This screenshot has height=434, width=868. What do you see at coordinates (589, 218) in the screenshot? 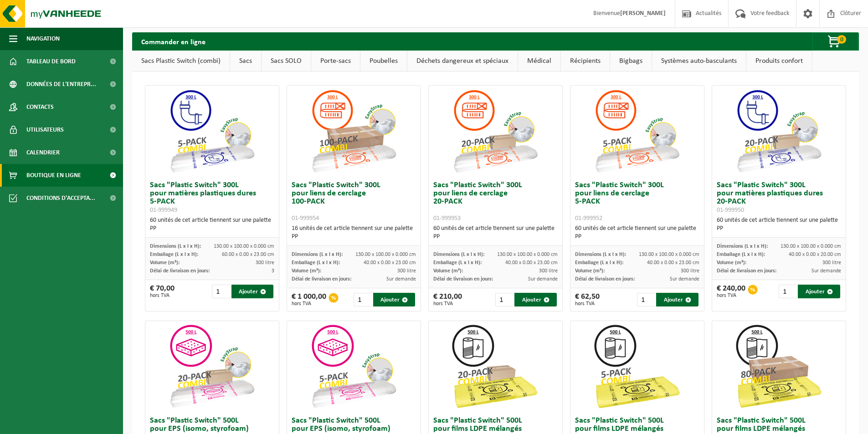
I see `span: 01-999952` at bounding box center [589, 218].